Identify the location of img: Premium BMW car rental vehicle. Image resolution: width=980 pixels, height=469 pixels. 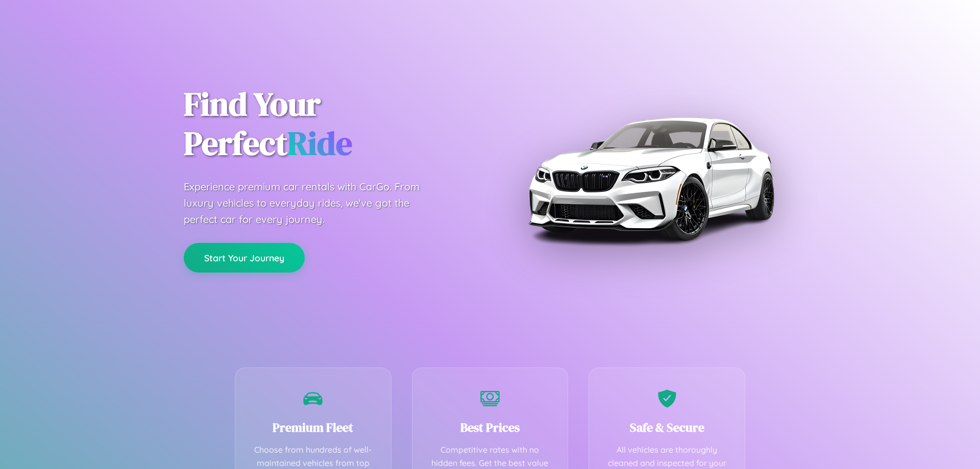
(651, 178).